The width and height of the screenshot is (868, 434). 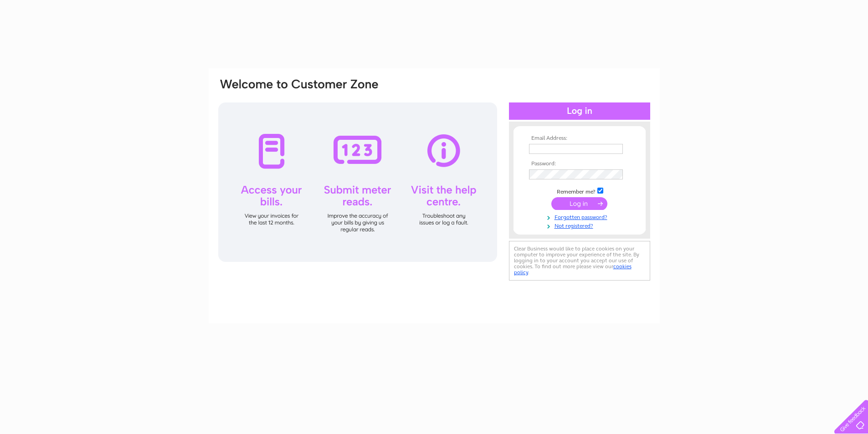 I want to click on th: Password:, so click(x=579, y=164).